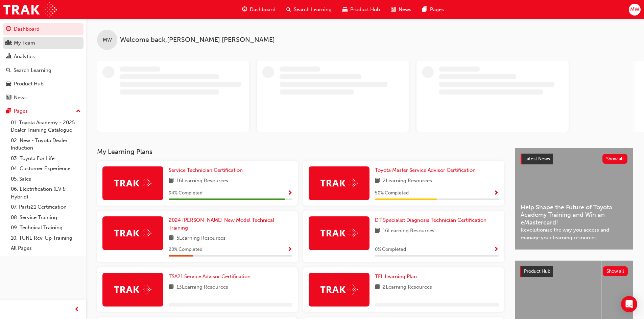 The width and height of the screenshot is (644, 319). What do you see at coordinates (30, 10) in the screenshot?
I see `a: Trak` at bounding box center [30, 10].